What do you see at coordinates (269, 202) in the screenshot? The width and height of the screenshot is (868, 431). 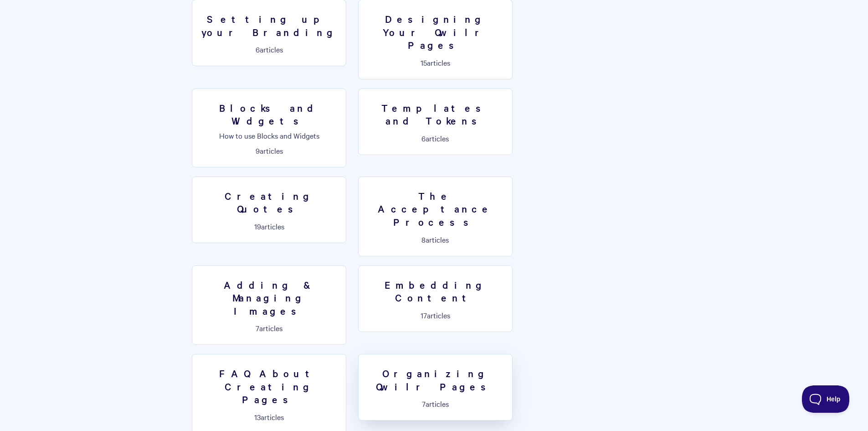 I see `h3: Creating Quotes` at bounding box center [269, 202].